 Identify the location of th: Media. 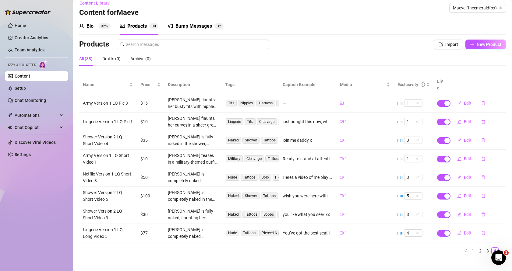
(365, 85).